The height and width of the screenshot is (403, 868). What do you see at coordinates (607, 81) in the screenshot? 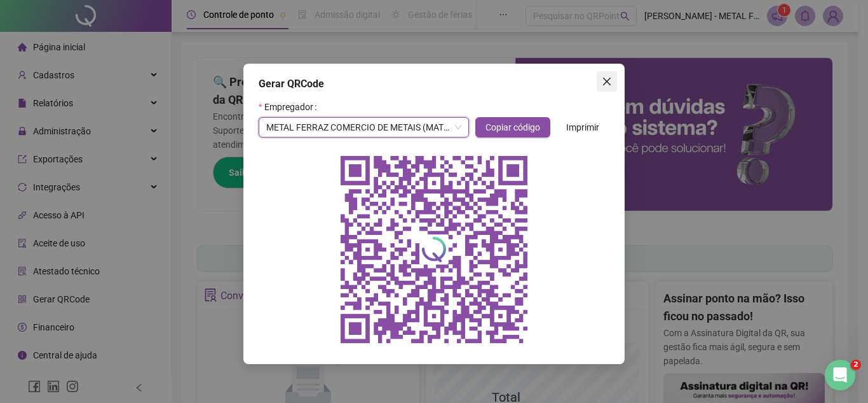
I see `button: Close` at bounding box center [607, 81].